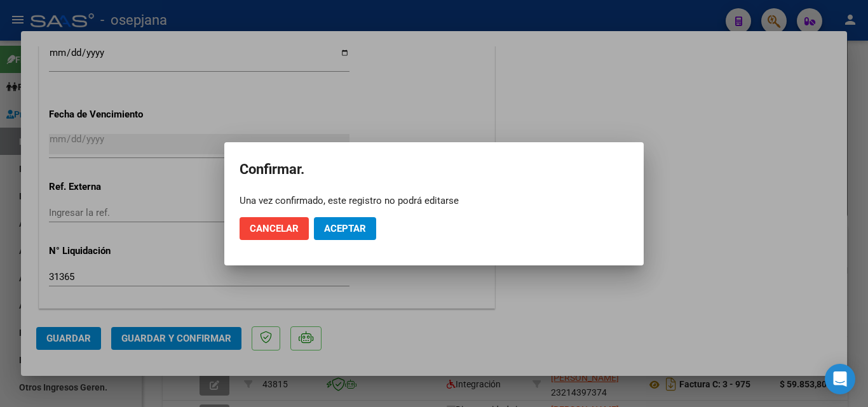  What do you see at coordinates (434, 200) in the screenshot?
I see `div: Una vez confirmado, este registro no podrá editarse` at bounding box center [434, 200].